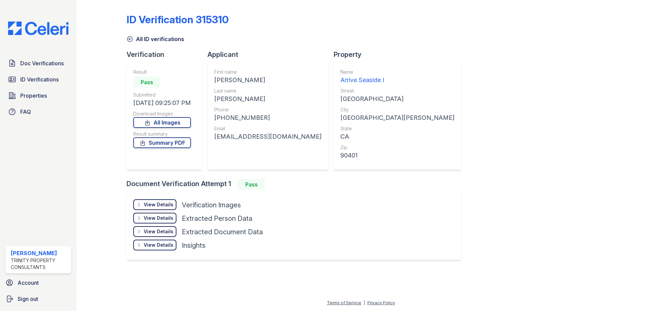  Describe the element at coordinates (38, 299) in the screenshot. I see `button: Sign out` at that location.